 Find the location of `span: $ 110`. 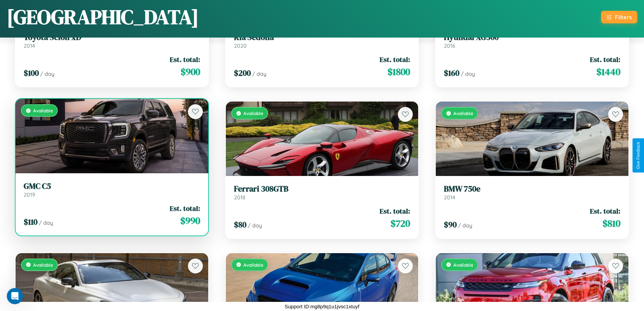

span: $ 110 is located at coordinates (31, 221).